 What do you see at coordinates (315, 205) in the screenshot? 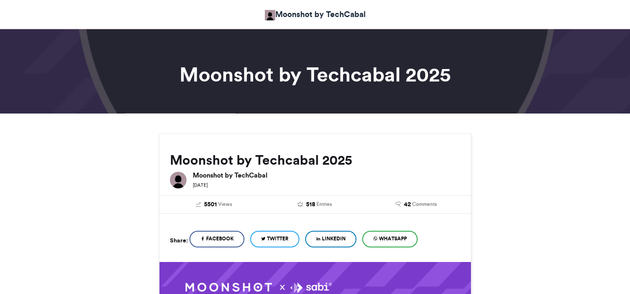
I see `a: 518 Entries` at bounding box center [315, 205].